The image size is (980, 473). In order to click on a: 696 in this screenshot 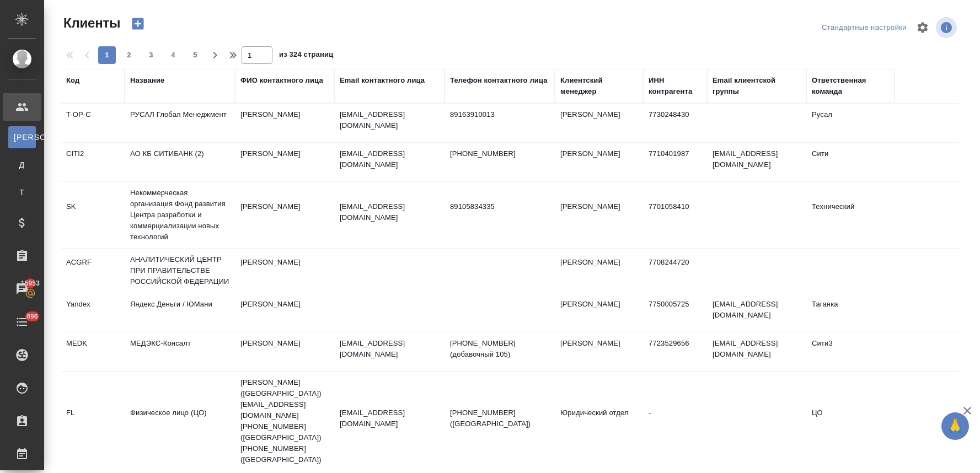, I will do `click(22, 322)`.